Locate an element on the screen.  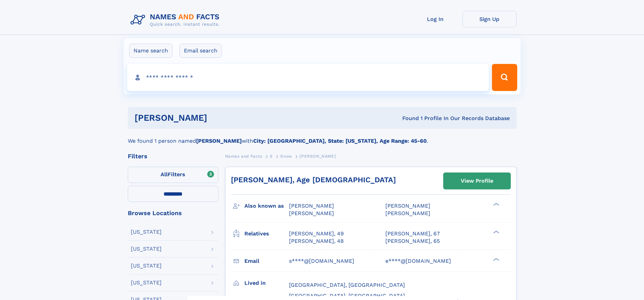
a: Log In is located at coordinates (436, 19).